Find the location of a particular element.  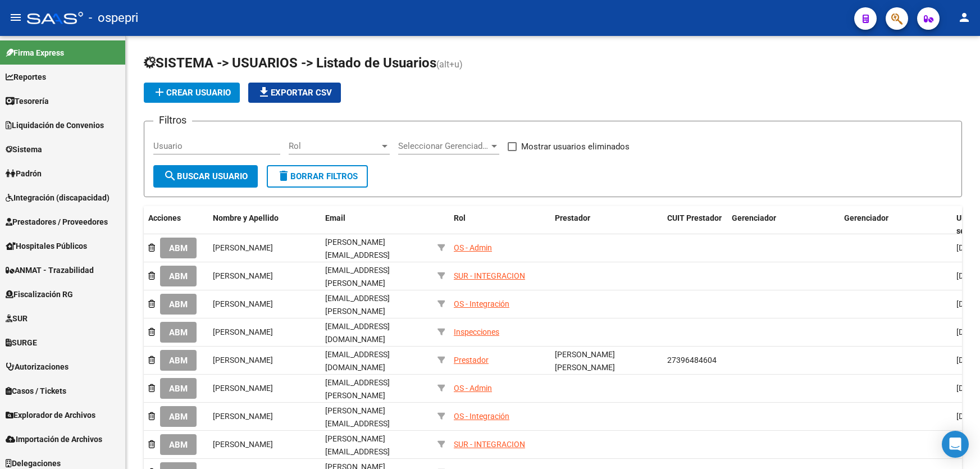

span: Importación de Archivos is located at coordinates (54, 439).